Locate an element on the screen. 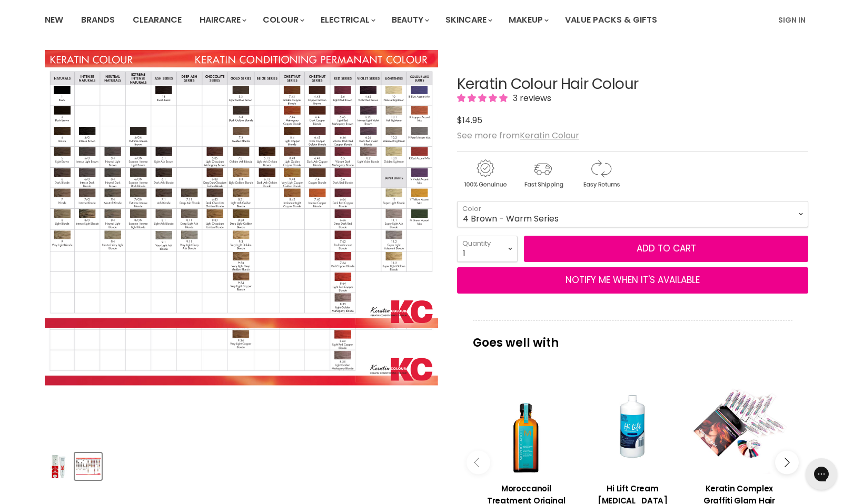 The image size is (853, 504). img: shipping.gif is located at coordinates (543, 174).